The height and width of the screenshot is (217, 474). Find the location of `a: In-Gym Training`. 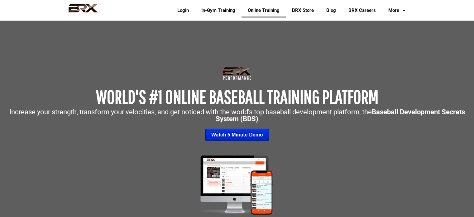

a: In-Gym Training is located at coordinates (218, 10).